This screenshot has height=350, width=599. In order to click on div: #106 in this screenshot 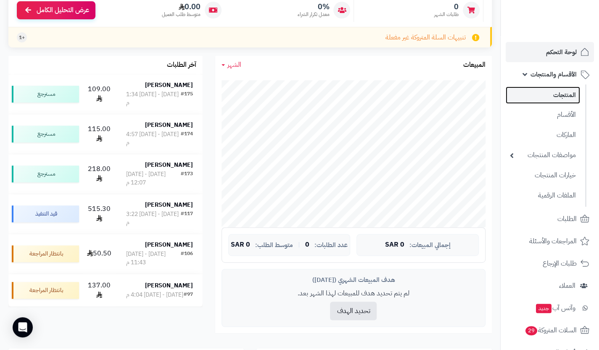, I will do `click(187, 259)`.